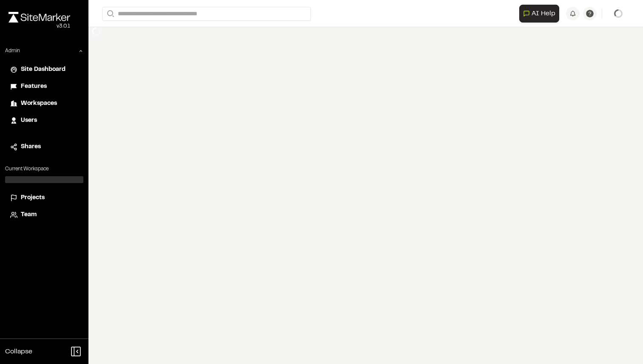 Image resolution: width=643 pixels, height=364 pixels. What do you see at coordinates (110, 13) in the screenshot?
I see `button: Search` at bounding box center [110, 13].